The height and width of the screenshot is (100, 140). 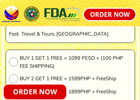 What do you see at coordinates (70, 33) in the screenshot?
I see `input: Address` at bounding box center [70, 33].